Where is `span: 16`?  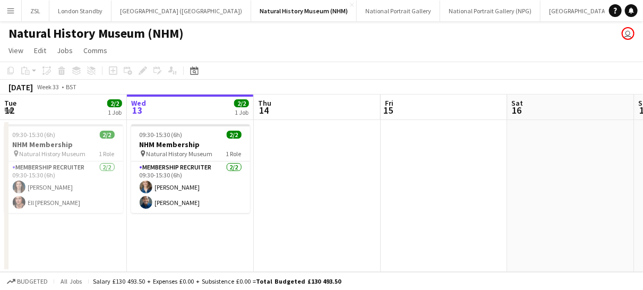
span: 16 is located at coordinates (517, 110).